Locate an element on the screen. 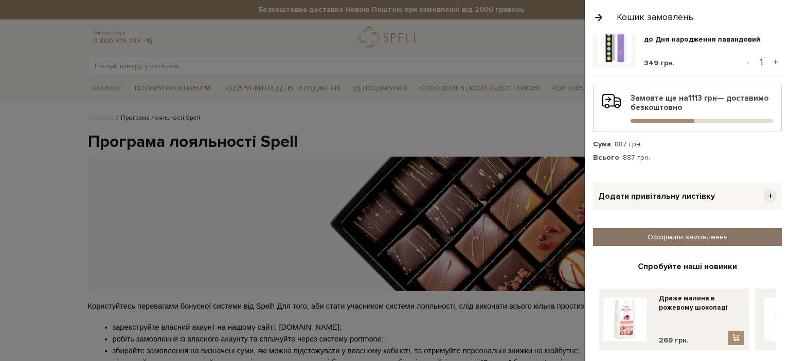  div: Замовте ще на — доставимо безкоштовно is located at coordinates (687, 108).